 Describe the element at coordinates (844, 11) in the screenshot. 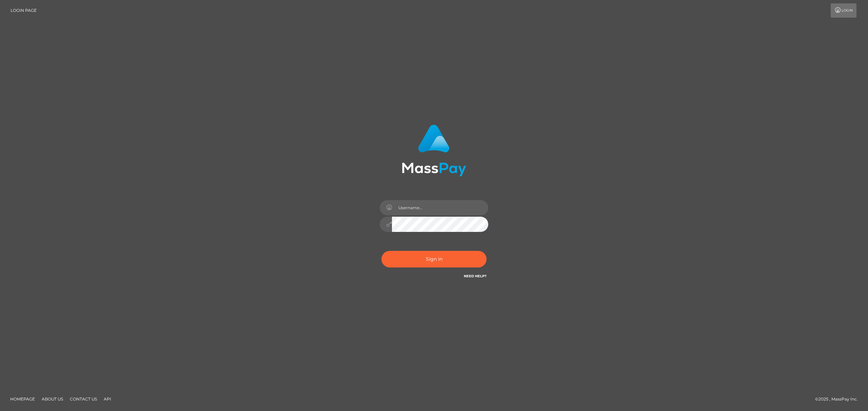

I see `a: Login` at that location.